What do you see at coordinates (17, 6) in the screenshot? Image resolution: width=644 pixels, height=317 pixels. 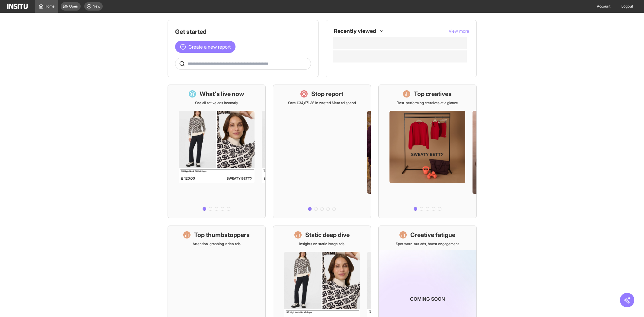 I see `img: Logo` at bounding box center [17, 6].